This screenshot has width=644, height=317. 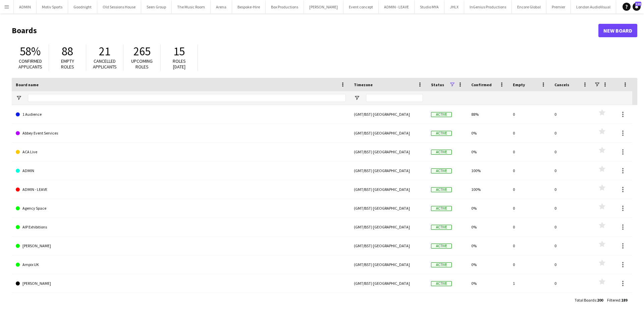 What do you see at coordinates (397, 6) in the screenshot?
I see `button: ADMIN - LEAVE` at bounding box center [397, 6].